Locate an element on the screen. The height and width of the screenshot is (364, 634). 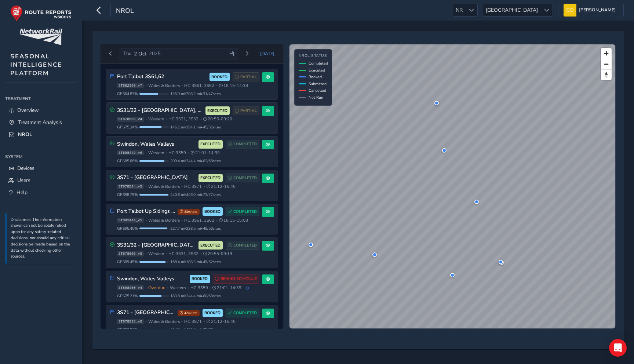
button: Next day is located at coordinates (247, 54).